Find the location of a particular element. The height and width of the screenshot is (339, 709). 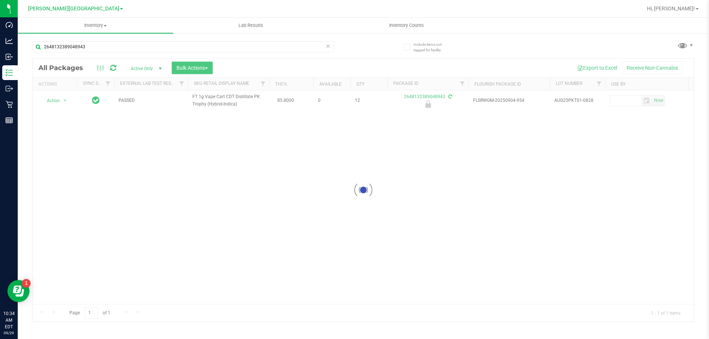

span: 1 is located at coordinates (4, 4).